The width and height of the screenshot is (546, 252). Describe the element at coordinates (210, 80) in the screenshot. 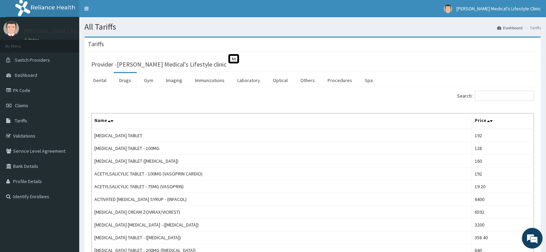

I see `a: Immunizations` at that location.